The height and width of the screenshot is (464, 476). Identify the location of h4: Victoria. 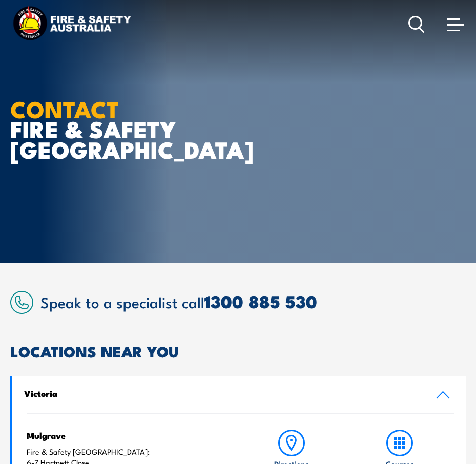
(222, 393).